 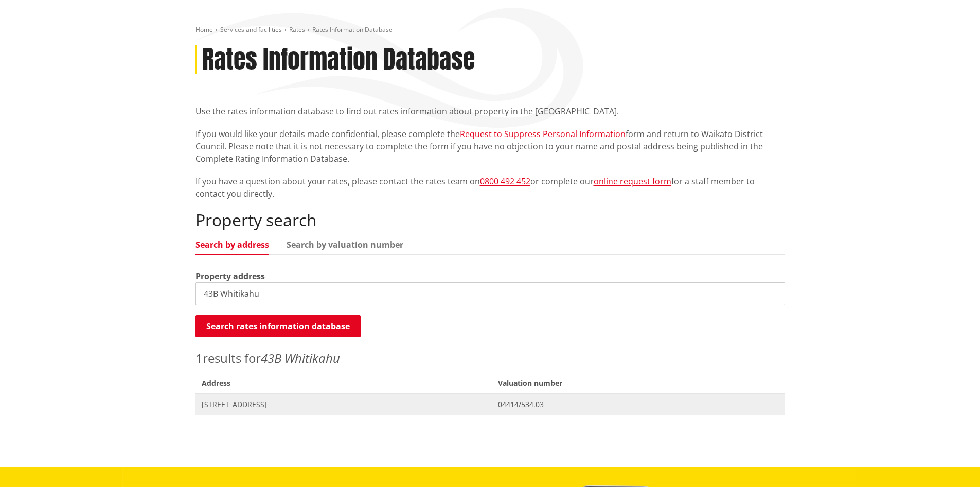 I want to click on span: 1, so click(x=199, y=357).